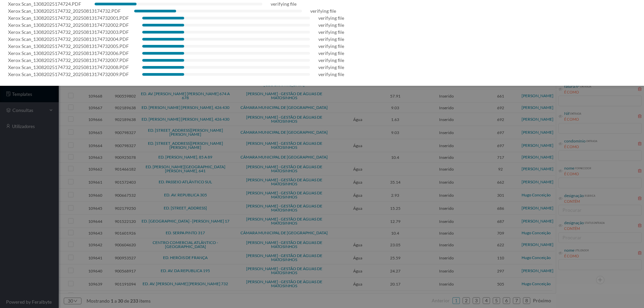 This screenshot has height=308, width=644. What do you see at coordinates (68, 74) in the screenshot?
I see `div: Xerox Scan_13082025174732_20250813174732009.PDF` at bounding box center [68, 74].